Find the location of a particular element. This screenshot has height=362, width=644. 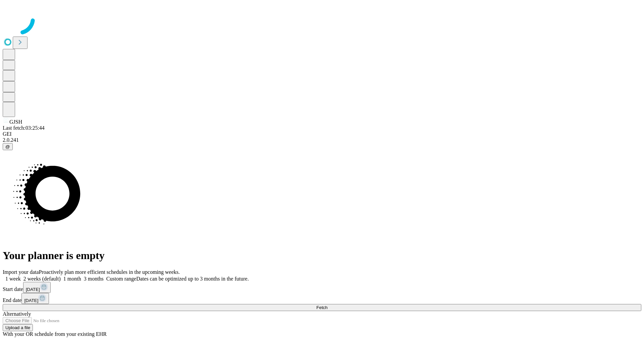

span: 1 month is located at coordinates (72, 279).